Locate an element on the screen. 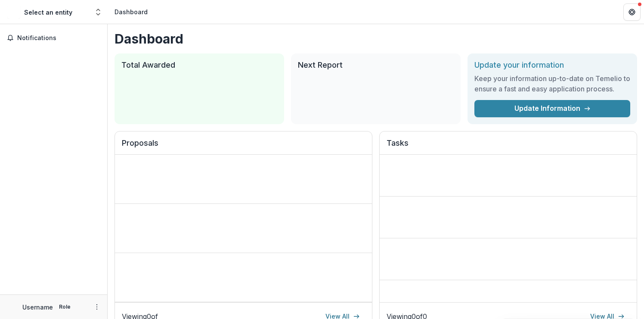  span: Notifications is located at coordinates (59, 38).